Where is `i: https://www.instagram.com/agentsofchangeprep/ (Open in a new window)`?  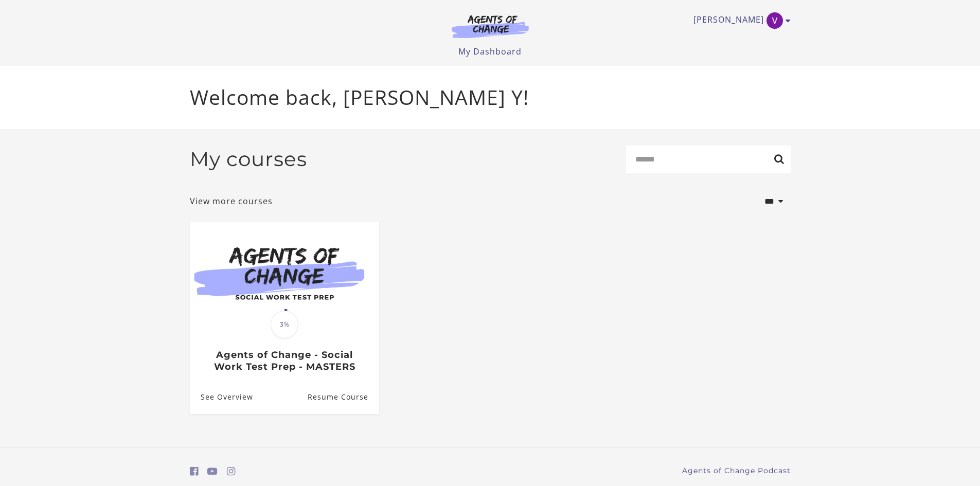 i: https://www.instagram.com/agentsofchangeprep/ (Open in a new window) is located at coordinates (231, 471).